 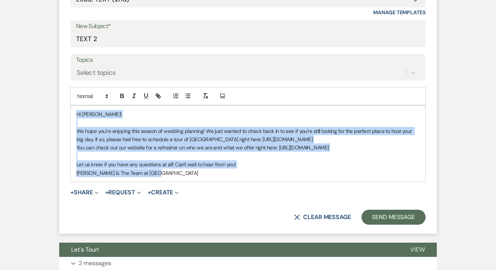 What do you see at coordinates (248, 26) in the screenshot?
I see `label: New Subject*` at bounding box center [248, 26].